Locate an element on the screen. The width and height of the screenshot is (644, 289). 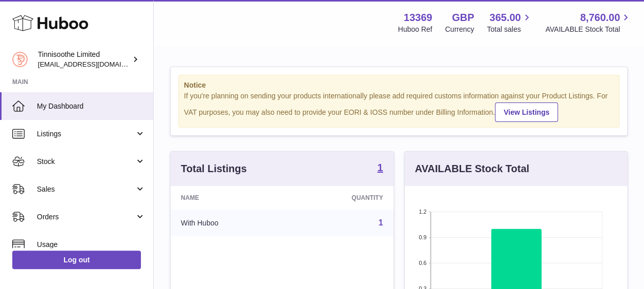
h3: AVAILABLE Stock Total is located at coordinates (473, 169).